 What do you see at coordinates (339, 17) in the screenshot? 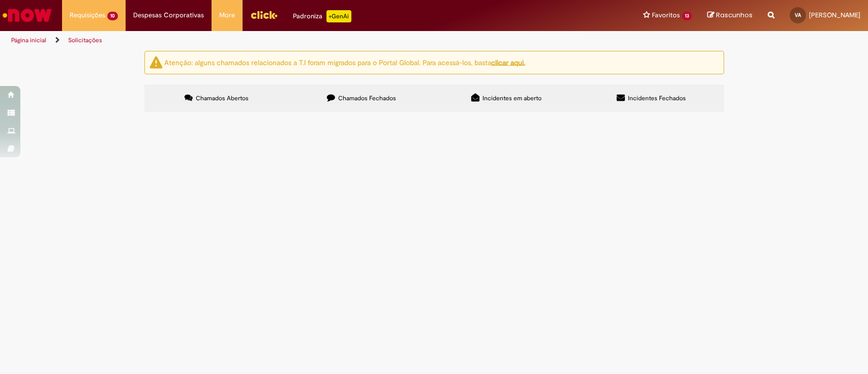
I see `p: +GenAi` at bounding box center [339, 17].